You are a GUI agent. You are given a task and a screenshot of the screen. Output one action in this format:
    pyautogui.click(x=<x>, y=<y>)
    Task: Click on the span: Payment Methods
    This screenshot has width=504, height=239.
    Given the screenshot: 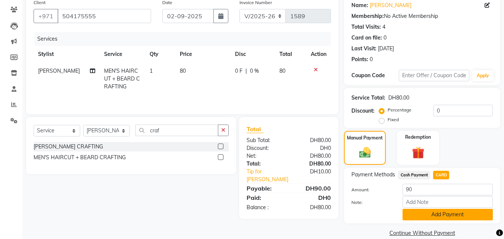 What is the action you would take?
    pyautogui.click(x=373, y=174)
    